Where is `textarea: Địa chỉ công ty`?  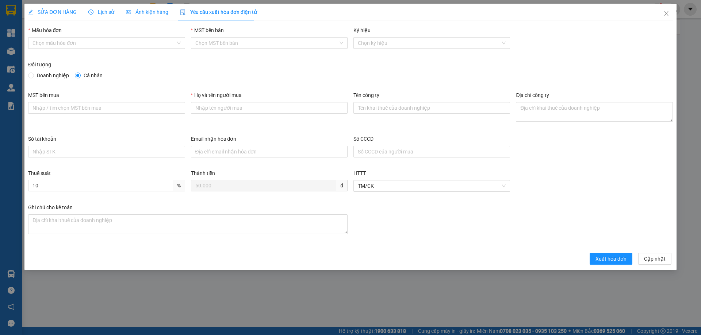
textarea: Địa chỉ công ty is located at coordinates (594, 112).